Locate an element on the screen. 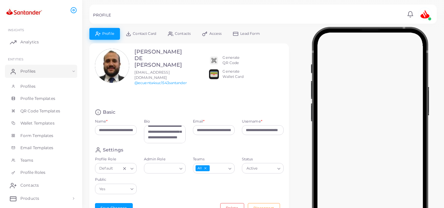  a: Wallet Templates is located at coordinates (41, 123).